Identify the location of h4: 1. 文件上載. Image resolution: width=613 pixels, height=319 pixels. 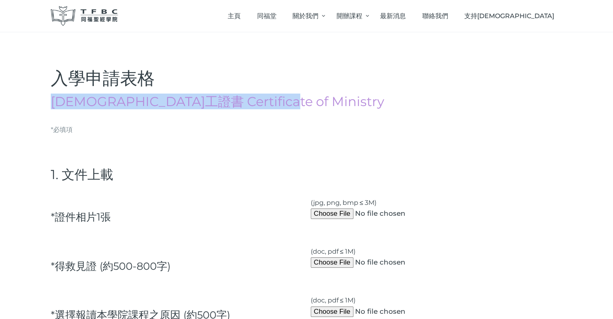
(307, 174).